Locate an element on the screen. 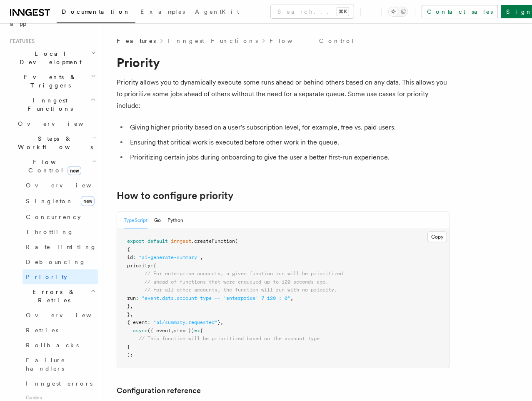 The width and height of the screenshot is (532, 401). a: AgentKit is located at coordinates (217, 12).